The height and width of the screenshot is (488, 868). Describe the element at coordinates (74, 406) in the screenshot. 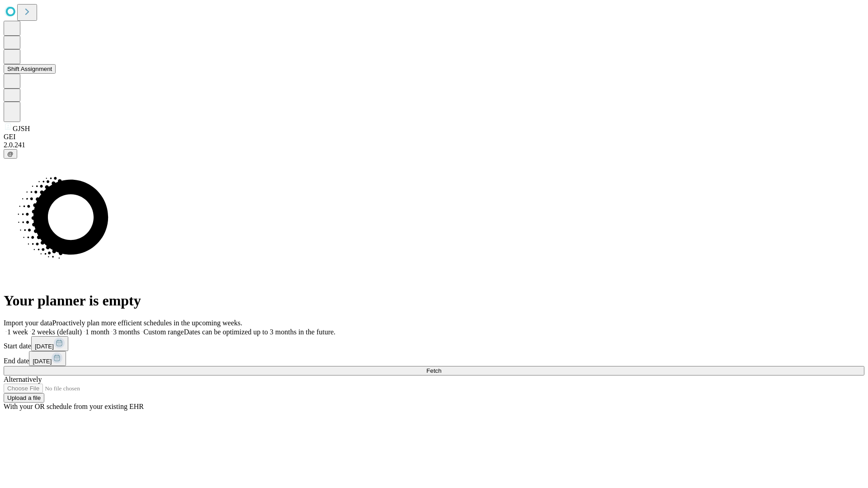

I see `span: With your OR schedule from your existing EHR` at that location.